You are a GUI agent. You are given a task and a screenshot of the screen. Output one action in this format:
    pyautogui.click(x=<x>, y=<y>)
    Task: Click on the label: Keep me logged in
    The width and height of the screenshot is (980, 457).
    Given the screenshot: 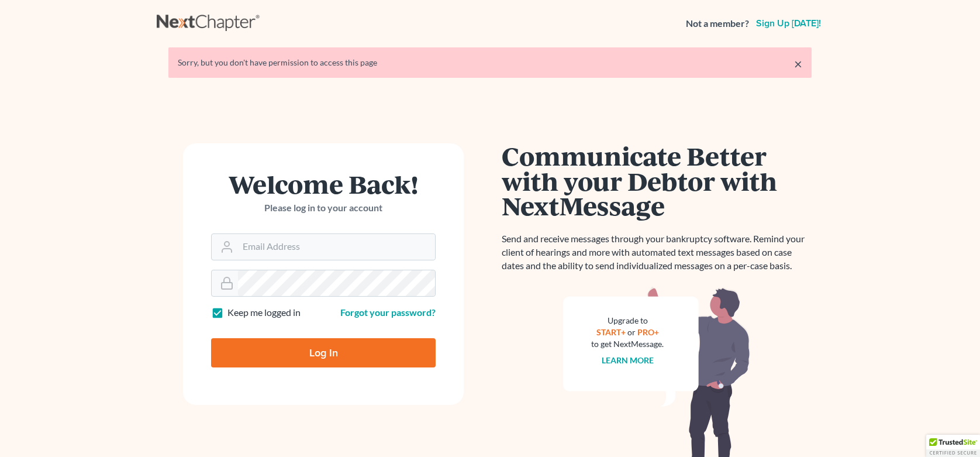 What is the action you would take?
    pyautogui.click(x=264, y=313)
    